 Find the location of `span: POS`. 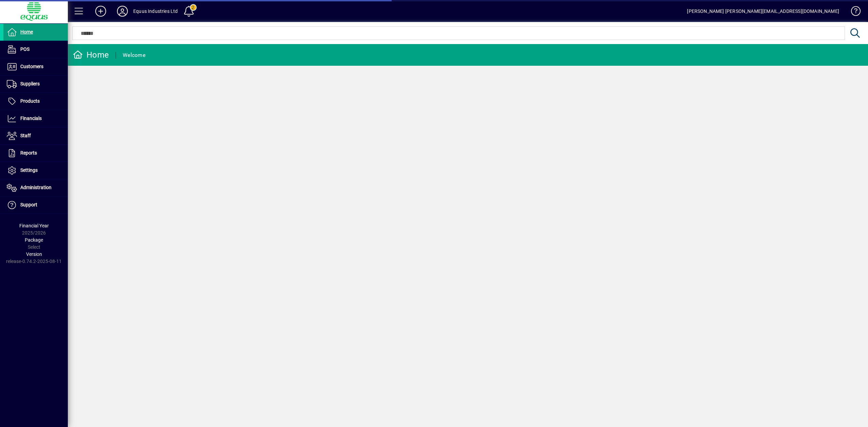

span: POS is located at coordinates (25, 49).